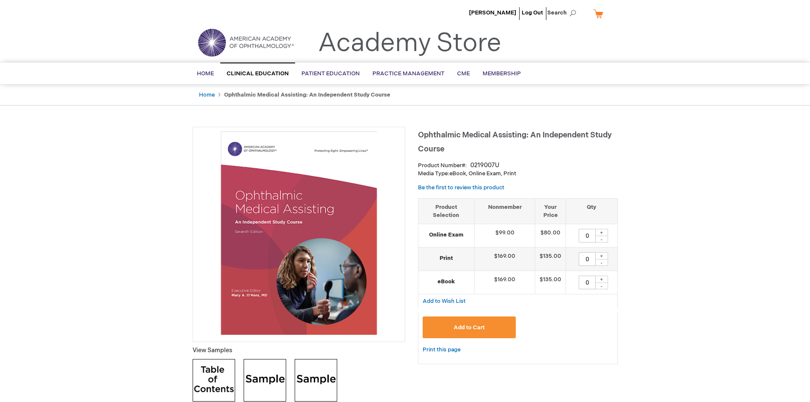  What do you see at coordinates (532, 13) in the screenshot?
I see `a: Log Out` at bounding box center [532, 13].